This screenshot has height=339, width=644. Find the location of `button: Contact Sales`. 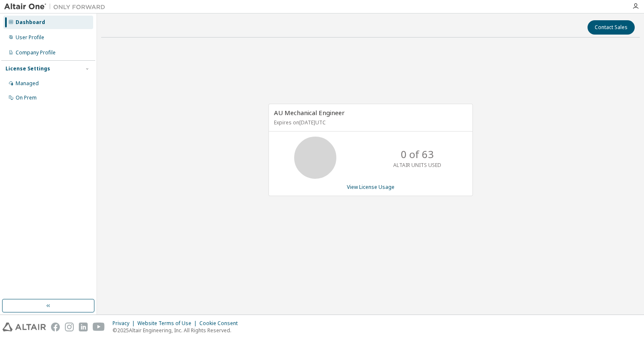

button: Contact Sales is located at coordinates (611, 28).